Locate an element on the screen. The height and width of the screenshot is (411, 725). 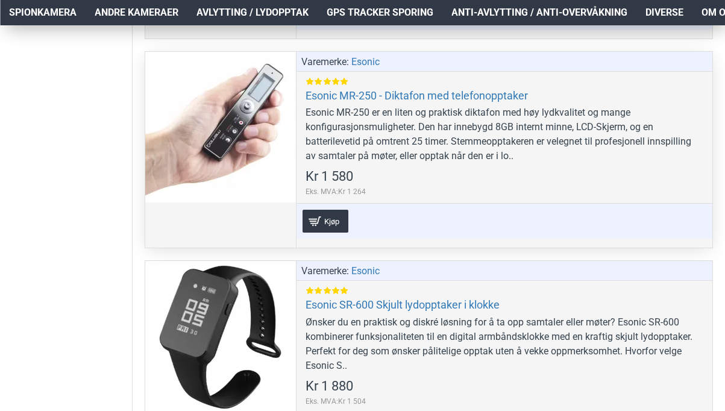
span: Eks. MVA:Kr 1 504 is located at coordinates (336, 401).